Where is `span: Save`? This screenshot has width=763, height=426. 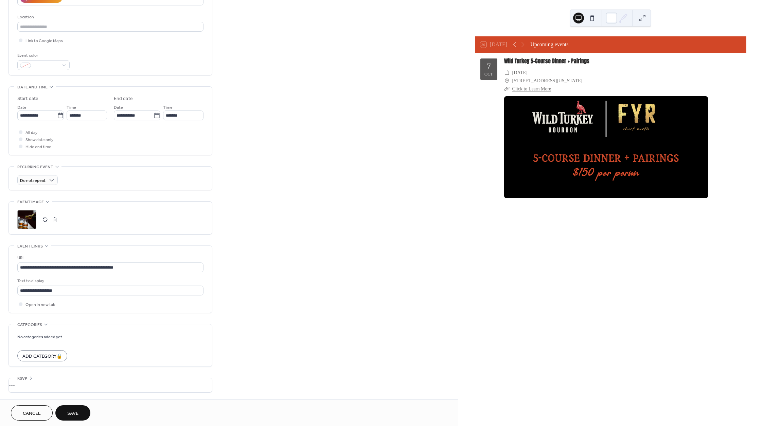
span: Save is located at coordinates (73, 413).